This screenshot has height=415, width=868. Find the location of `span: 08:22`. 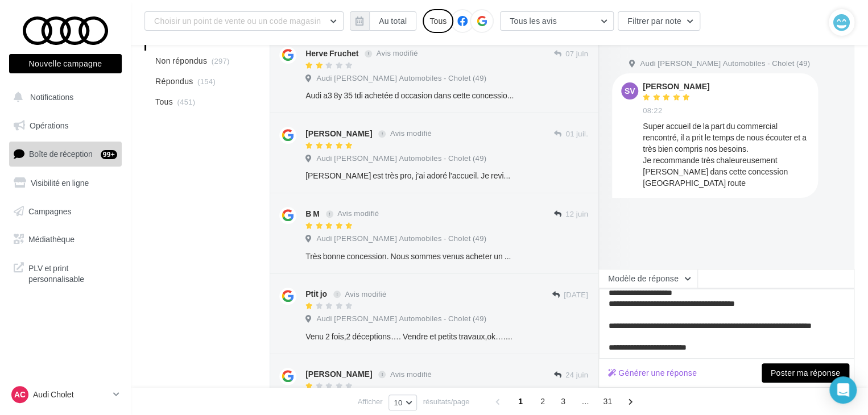

span: 08:22 is located at coordinates (652, 111).